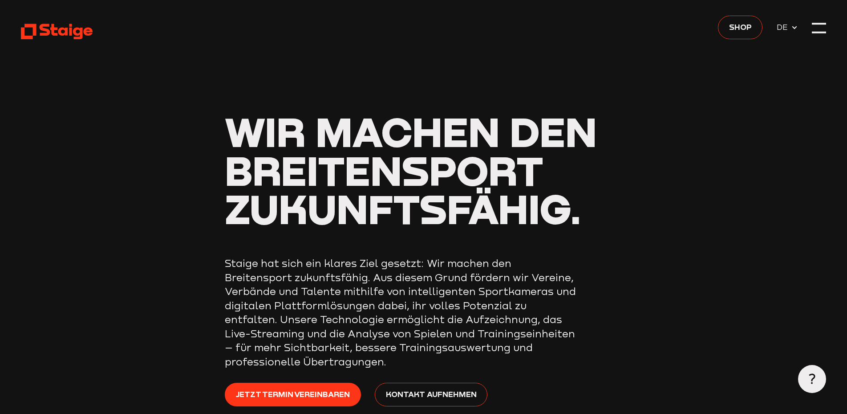 This screenshot has width=847, height=414. What do you see at coordinates (784, 27) in the screenshot?
I see `span: DE` at bounding box center [784, 27].